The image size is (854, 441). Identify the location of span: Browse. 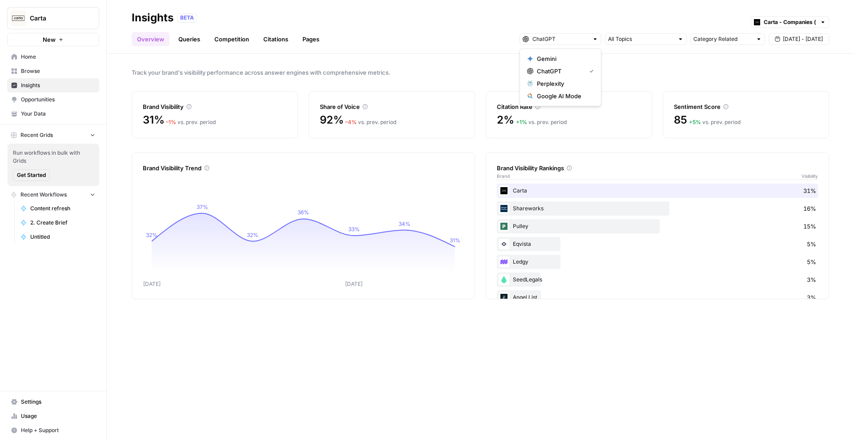
(58, 71).